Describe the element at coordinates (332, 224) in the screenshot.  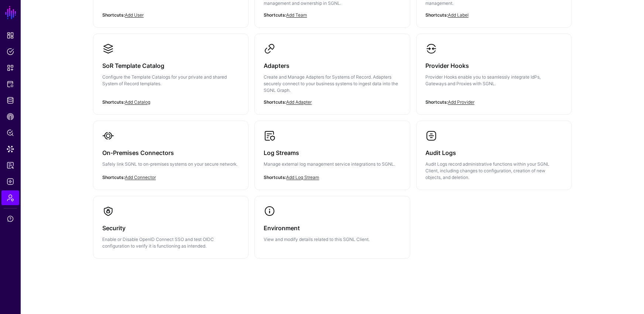
I see `a: EnvironmentView and modify details related to this SGNL Client.` at that location.